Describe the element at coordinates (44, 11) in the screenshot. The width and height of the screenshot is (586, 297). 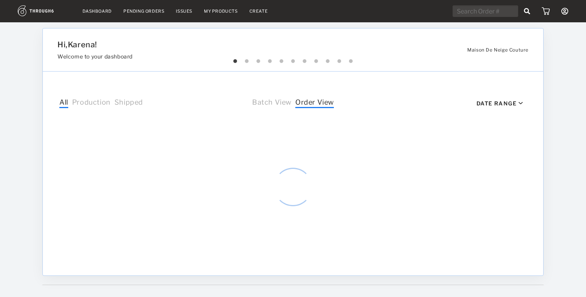
I see `img: logo.1c10ca64.svg` at that location.